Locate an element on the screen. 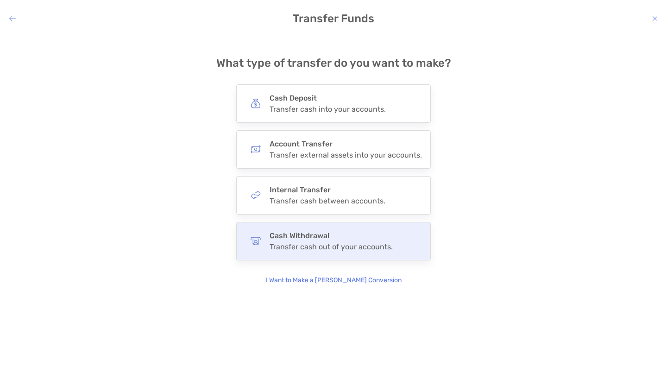  div: Transfer cash into your accounts. is located at coordinates (327, 109).